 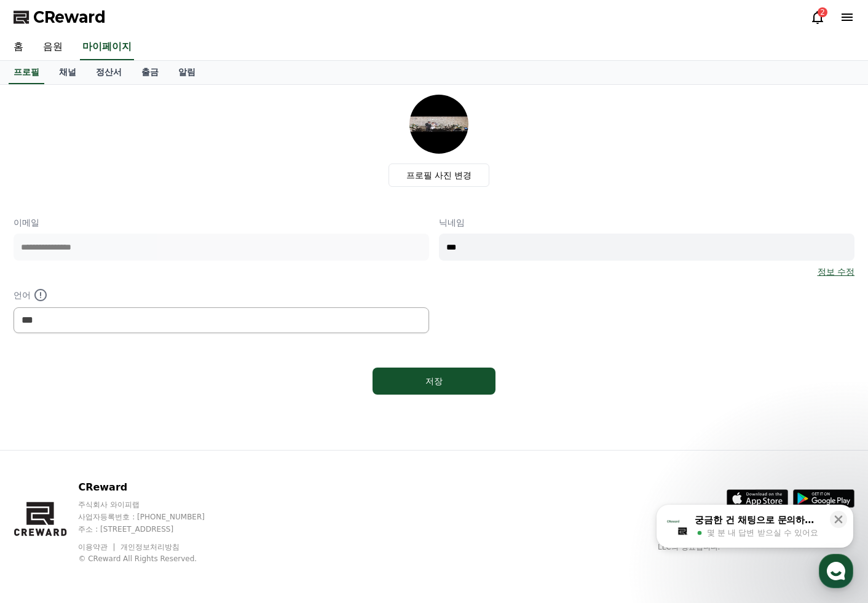 What do you see at coordinates (107, 48) in the screenshot?
I see `a: 마이페이지` at bounding box center [107, 48].